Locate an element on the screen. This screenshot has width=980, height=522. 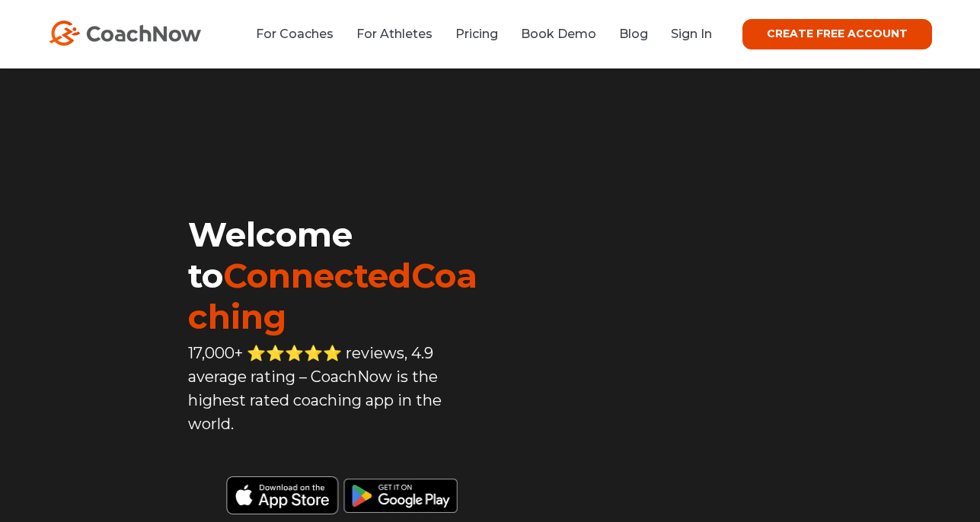
a: Pricing is located at coordinates (477, 33).